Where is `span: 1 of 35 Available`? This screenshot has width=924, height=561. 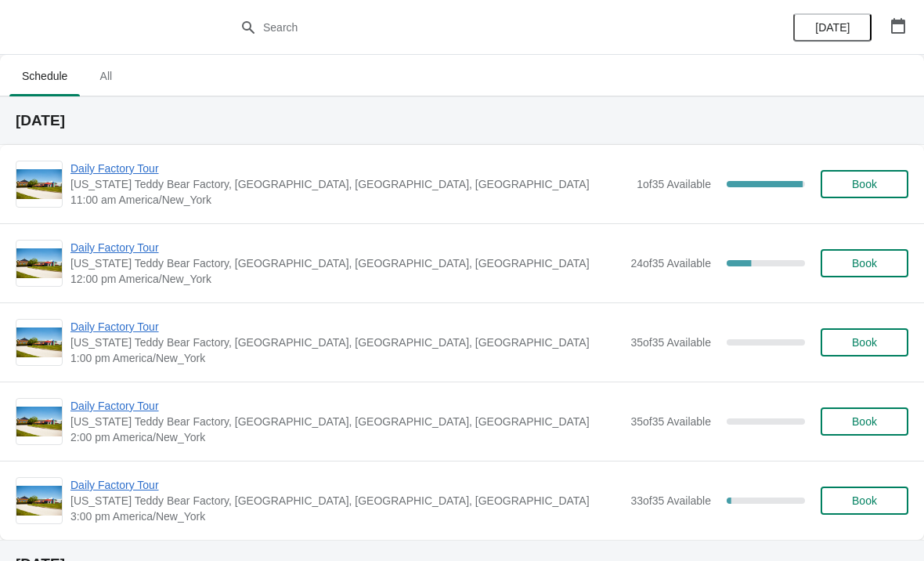
span: 1 of 35 Available is located at coordinates (673, 184).